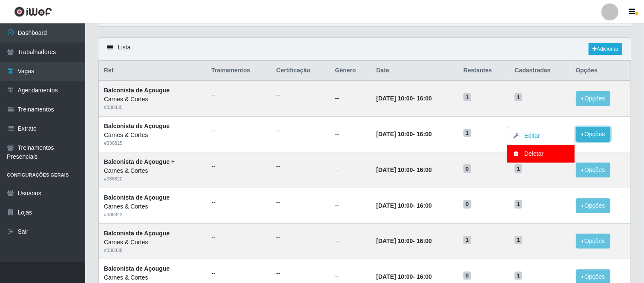  What do you see at coordinates (153, 143) in the screenshot?
I see `div: # 336825` at bounding box center [153, 143].